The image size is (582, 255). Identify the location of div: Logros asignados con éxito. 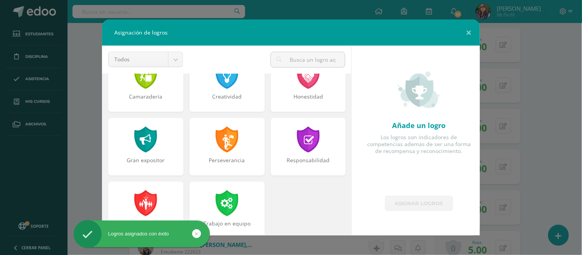
(141, 234).